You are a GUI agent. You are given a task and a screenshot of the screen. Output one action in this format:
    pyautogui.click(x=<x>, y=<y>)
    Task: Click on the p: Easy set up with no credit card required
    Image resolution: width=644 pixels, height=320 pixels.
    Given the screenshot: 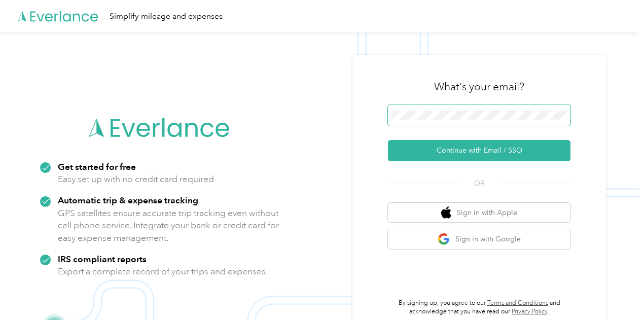 What is the action you would take?
    pyautogui.click(x=136, y=179)
    